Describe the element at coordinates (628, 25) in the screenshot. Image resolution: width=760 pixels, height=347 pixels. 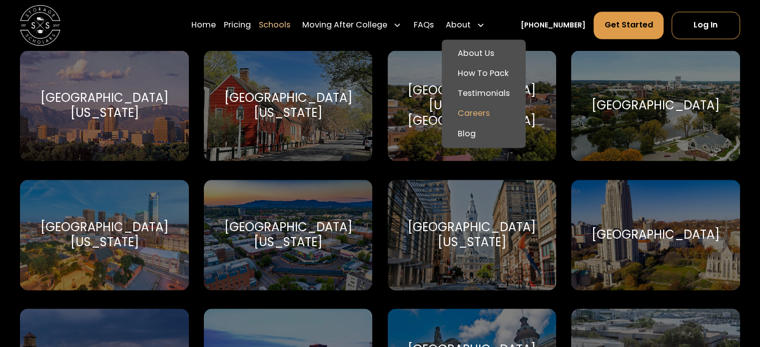
I see `a: Get Started` at that location.